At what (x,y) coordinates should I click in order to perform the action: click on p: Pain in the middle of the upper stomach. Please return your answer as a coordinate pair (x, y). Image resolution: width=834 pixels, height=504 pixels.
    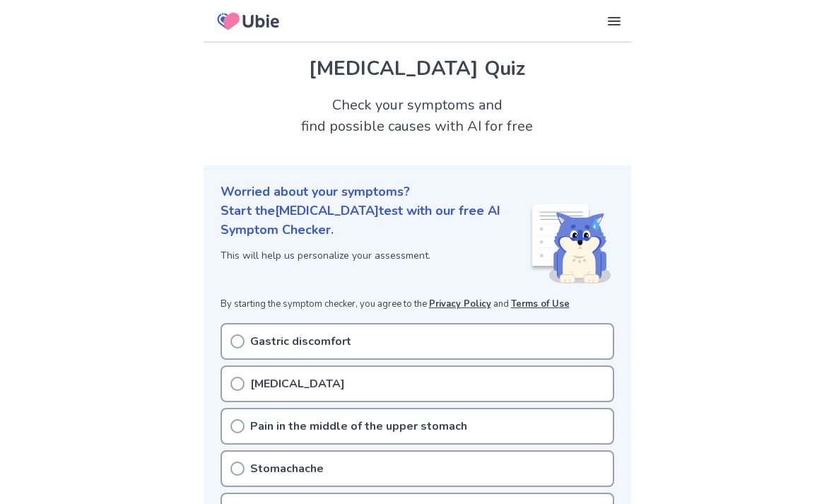
    Looking at the image, I should click on (359, 426).